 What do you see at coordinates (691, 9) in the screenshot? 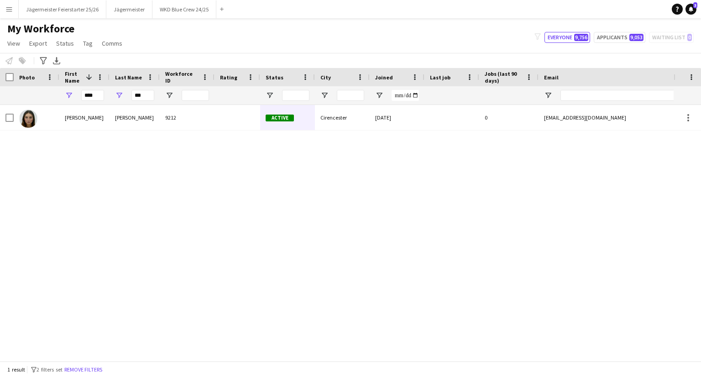
I see `a: 3` at bounding box center [691, 9].